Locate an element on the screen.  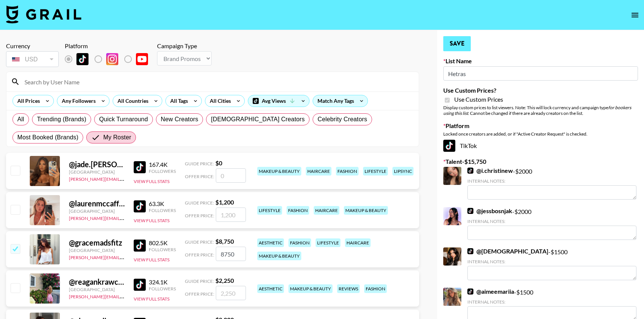
div: Locked once creators are added, or if "Active Creator Request" is checked. is located at coordinates (541, 133).